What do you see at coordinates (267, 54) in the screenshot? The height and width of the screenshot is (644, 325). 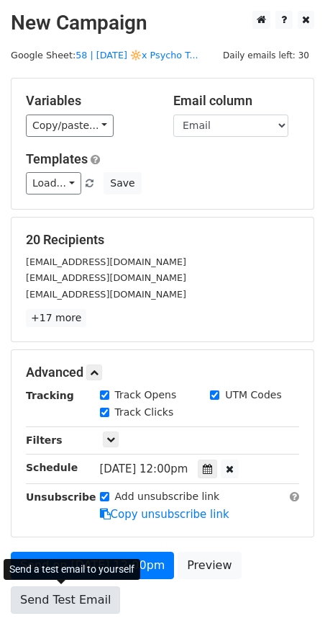 I see `a: Daily emails left: 30` at bounding box center [267, 54].